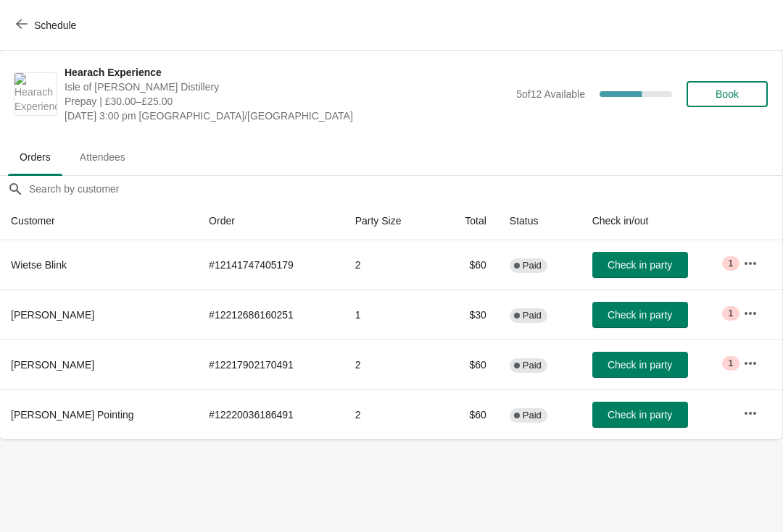 This screenshot has height=532, width=783. Describe the element at coordinates (102, 157) in the screenshot. I see `span: Attendees` at that location.